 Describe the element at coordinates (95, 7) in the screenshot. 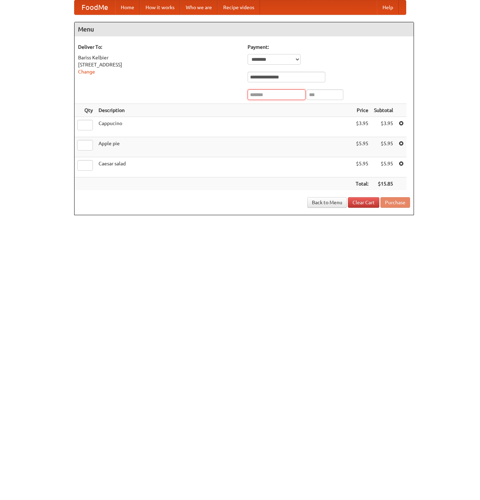

I see `a: FoodMe` at that location.